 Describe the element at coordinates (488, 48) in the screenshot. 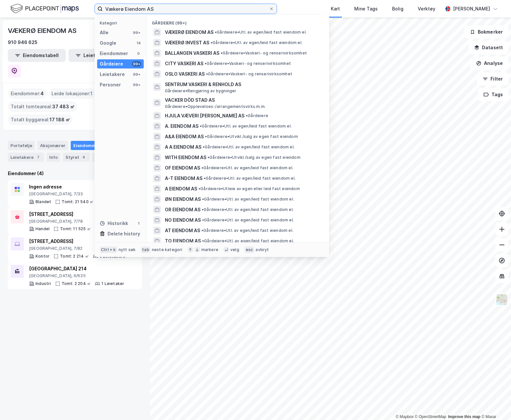

I see `button: Datasett` at that location.